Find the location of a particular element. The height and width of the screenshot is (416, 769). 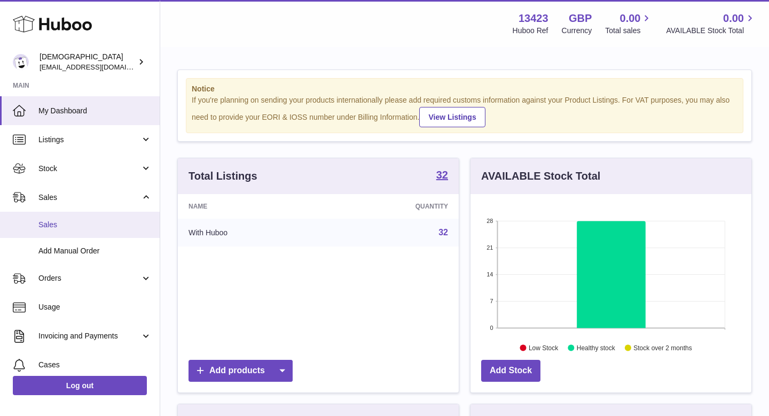

text: 28 is located at coordinates (490, 221).